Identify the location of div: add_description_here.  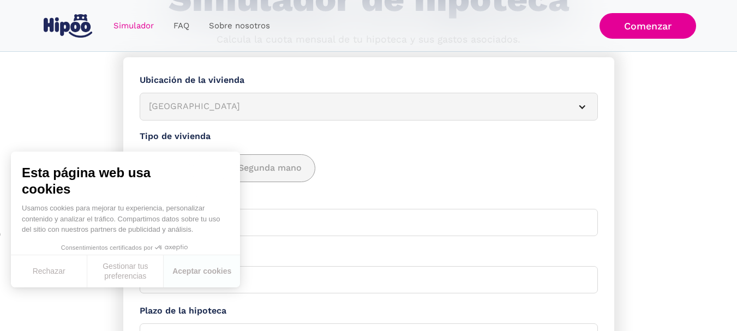
(369, 168).